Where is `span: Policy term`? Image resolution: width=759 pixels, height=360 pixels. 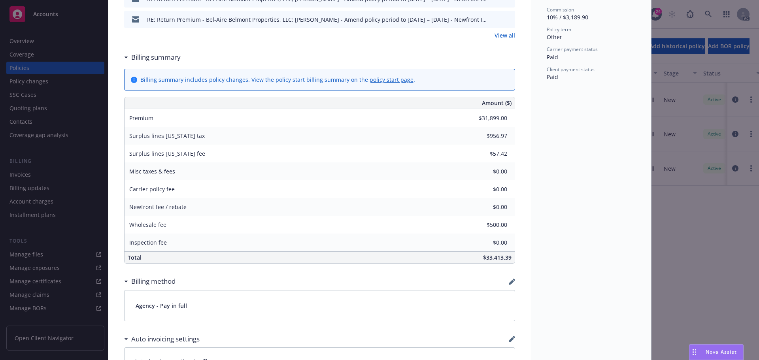
span: Policy term is located at coordinates (559, 29).